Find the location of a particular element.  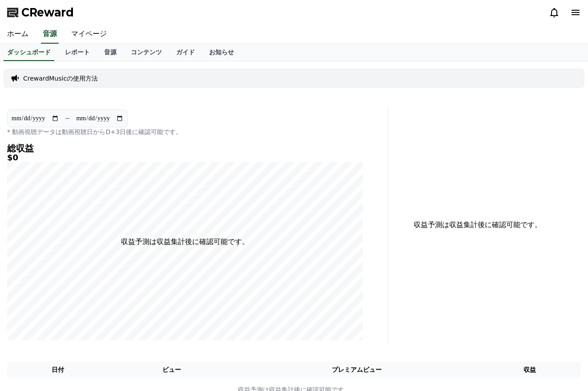

a: ガイド is located at coordinates (186, 53).